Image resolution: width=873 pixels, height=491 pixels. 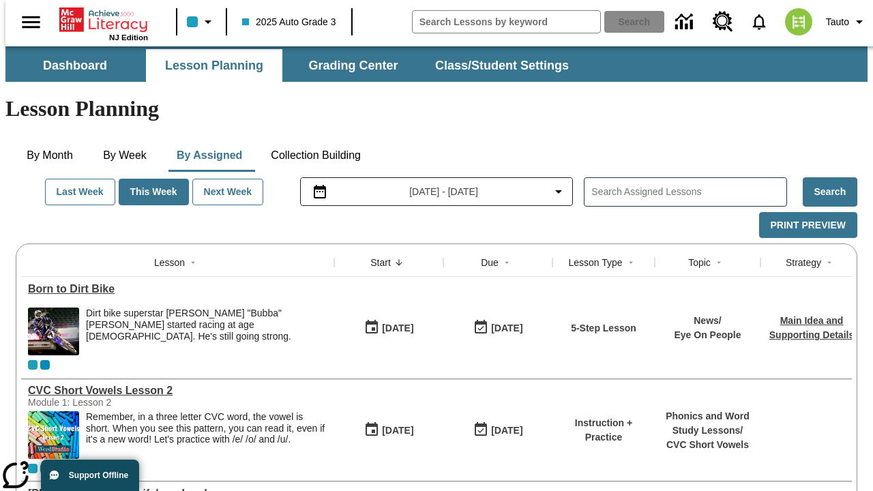 What do you see at coordinates (603, 430) in the screenshot?
I see `p: Instruction + Practice` at bounding box center [603, 430].